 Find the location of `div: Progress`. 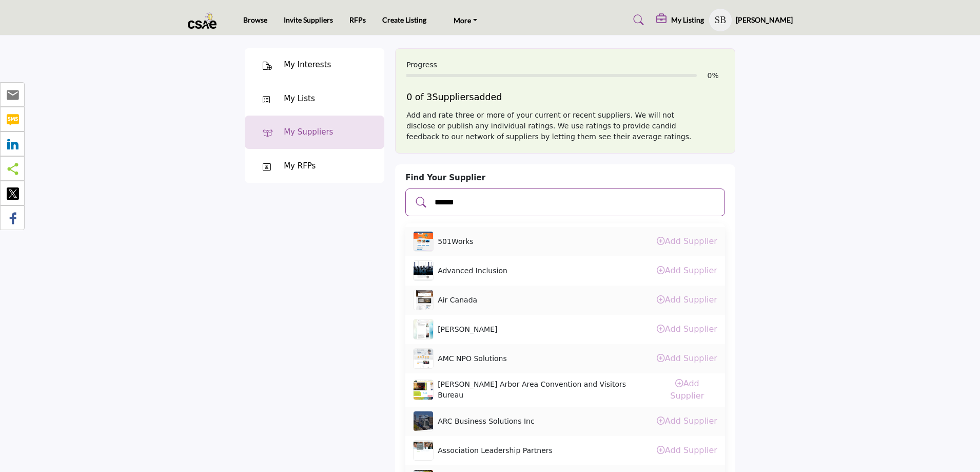

div: Progress is located at coordinates (565, 65).